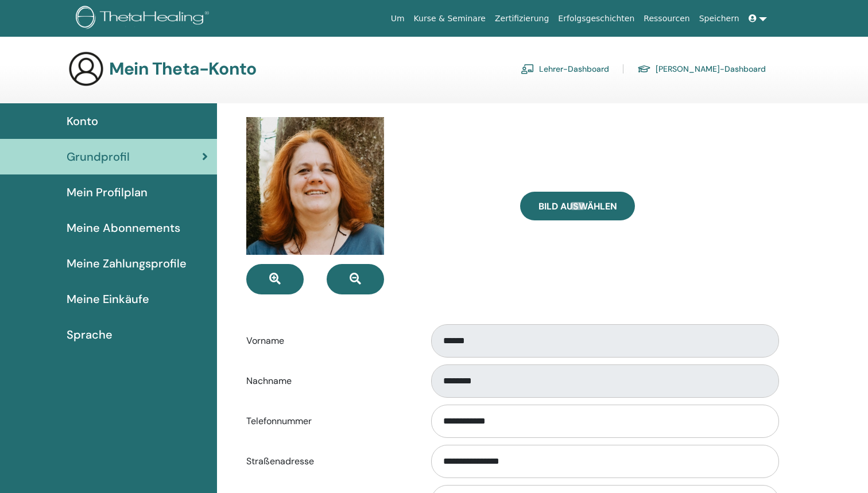 The height and width of the screenshot is (493, 868). What do you see at coordinates (124, 228) in the screenshot?
I see `span: Meine Abonnements` at bounding box center [124, 228].